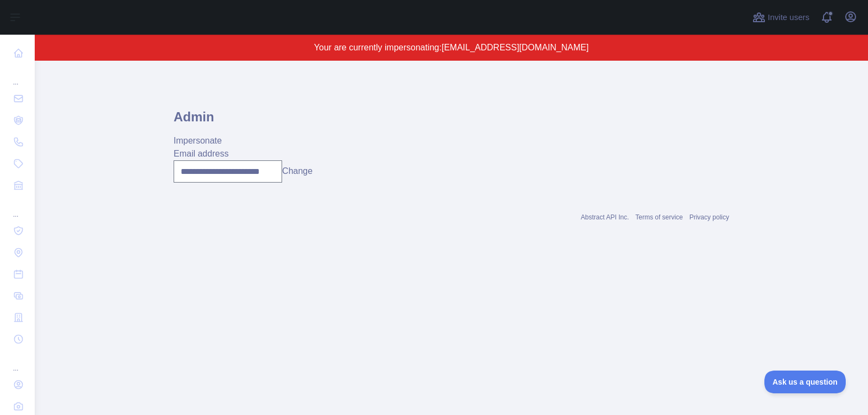 The width and height of the screenshot is (868, 415). What do you see at coordinates (451, 141) in the screenshot?
I see `div: Impersonate` at bounding box center [451, 141].